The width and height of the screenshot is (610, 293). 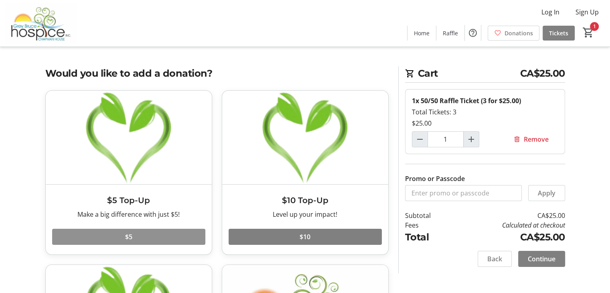 What do you see at coordinates (305, 200) in the screenshot?
I see `h3: $10 Top-Up` at bounding box center [305, 200].